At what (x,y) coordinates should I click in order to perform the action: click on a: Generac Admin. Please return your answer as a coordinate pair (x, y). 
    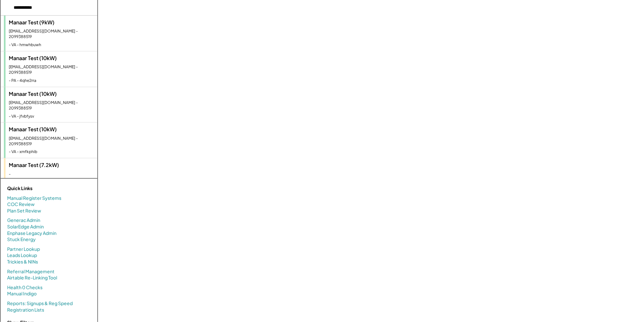
    Looking at the image, I should click on (24, 220).